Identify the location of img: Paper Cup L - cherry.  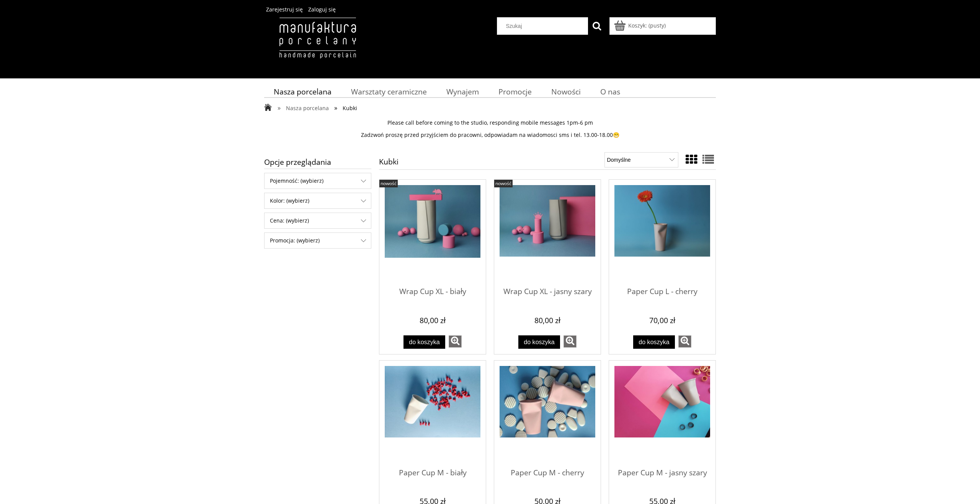
(662, 221).